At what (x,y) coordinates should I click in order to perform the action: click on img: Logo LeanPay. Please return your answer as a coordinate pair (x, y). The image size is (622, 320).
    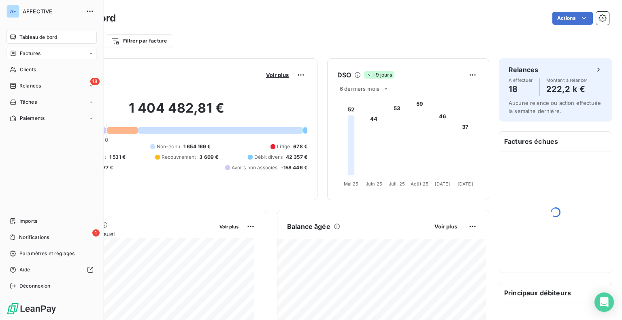
    Looking at the image, I should click on (32, 308).